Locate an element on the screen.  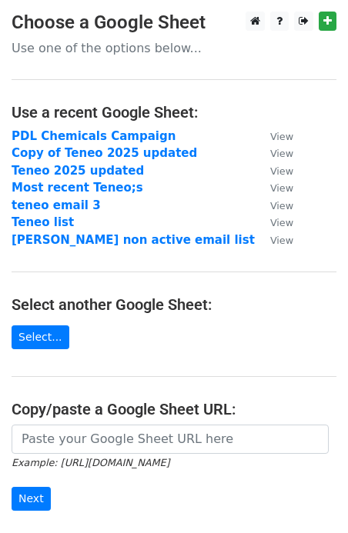
strong: Teneo 2025 updated is located at coordinates (78, 171).